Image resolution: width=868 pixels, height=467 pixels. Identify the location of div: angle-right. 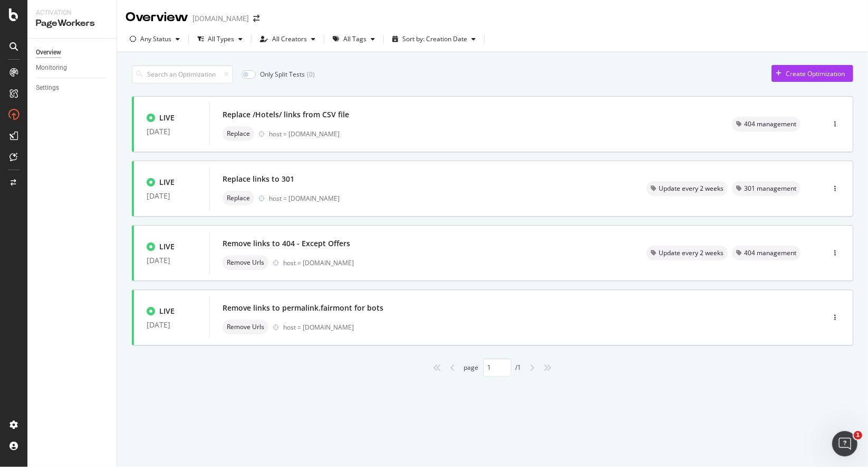
(533, 367).